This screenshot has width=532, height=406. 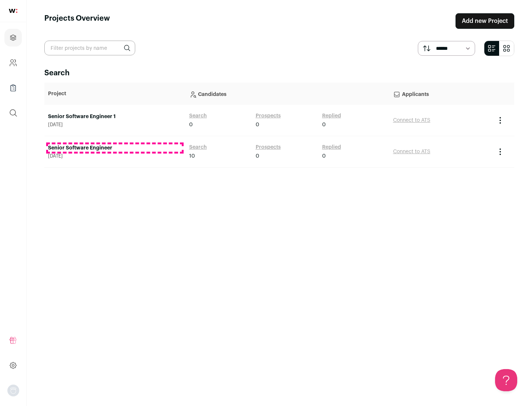 I want to click on span: 10, so click(x=192, y=156).